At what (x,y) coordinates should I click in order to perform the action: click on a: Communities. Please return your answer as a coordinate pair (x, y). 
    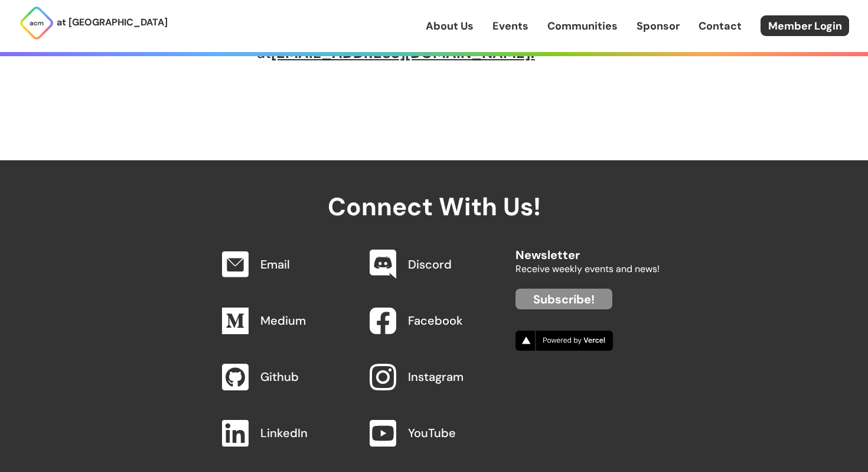
    Looking at the image, I should click on (582, 26).